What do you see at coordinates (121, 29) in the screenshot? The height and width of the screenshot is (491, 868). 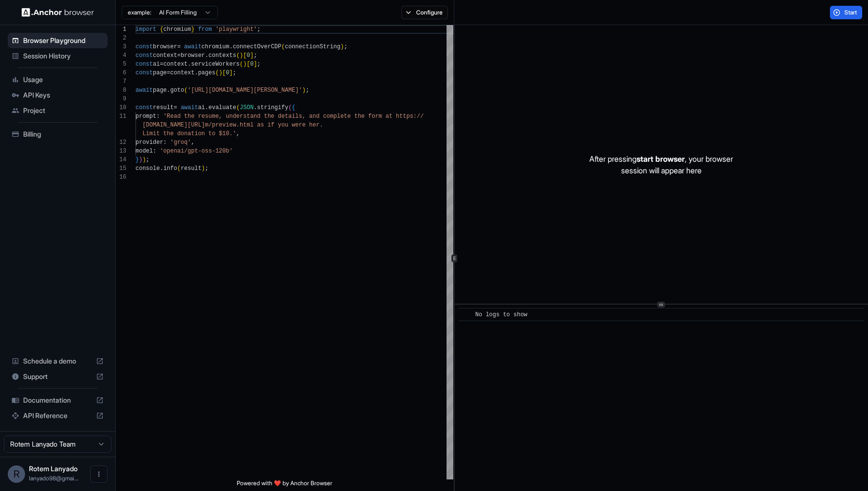 I see `div: 1` at bounding box center [121, 29].